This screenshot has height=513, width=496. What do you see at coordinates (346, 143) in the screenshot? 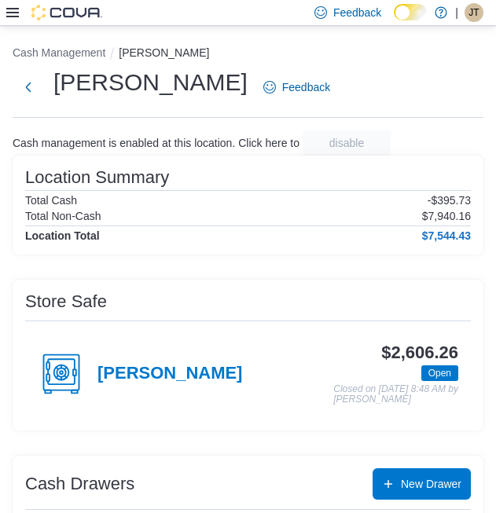
I see `span: disable` at bounding box center [346, 143].